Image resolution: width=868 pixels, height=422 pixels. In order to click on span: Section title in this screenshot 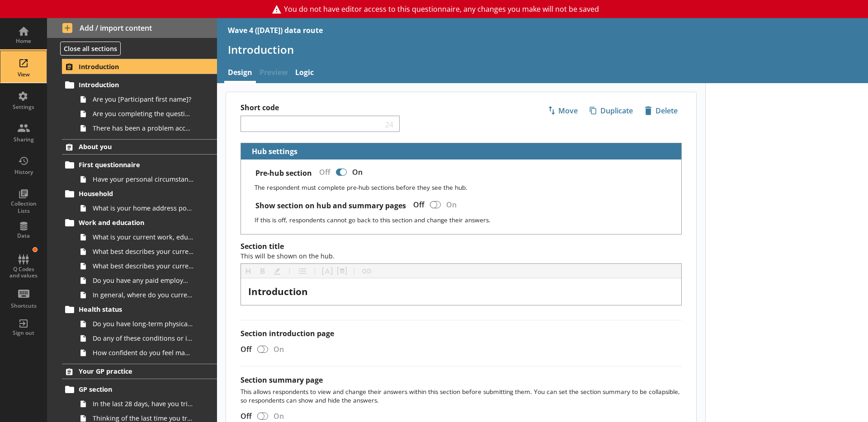, I will do `click(287, 251)`.